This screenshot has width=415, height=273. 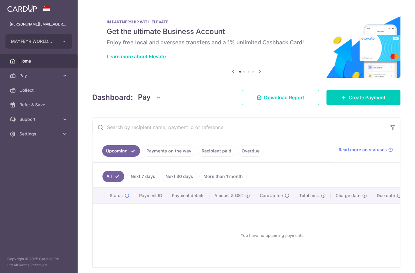 What do you see at coordinates (143, 176) in the screenshot?
I see `a: Next 7 days` at bounding box center [143, 176].